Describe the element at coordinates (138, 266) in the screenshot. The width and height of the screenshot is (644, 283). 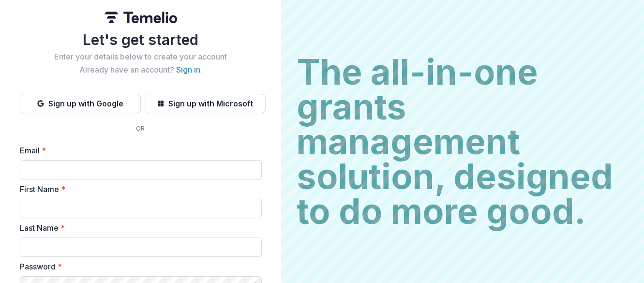
I see `label: Password` at that location.